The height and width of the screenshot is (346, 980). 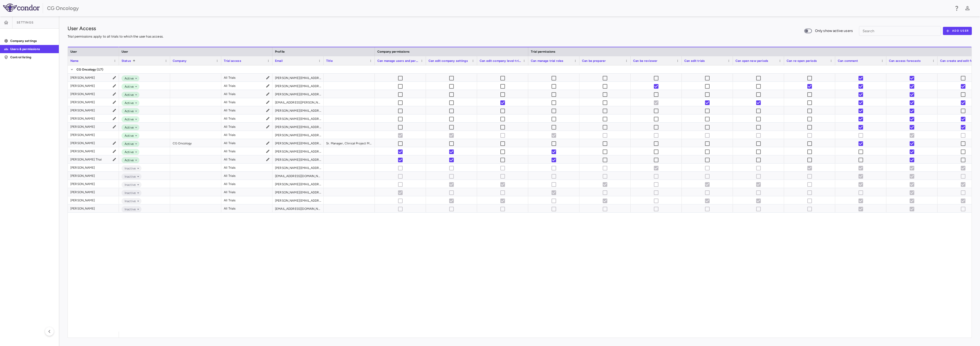 I want to click on span: Company, so click(x=180, y=61).